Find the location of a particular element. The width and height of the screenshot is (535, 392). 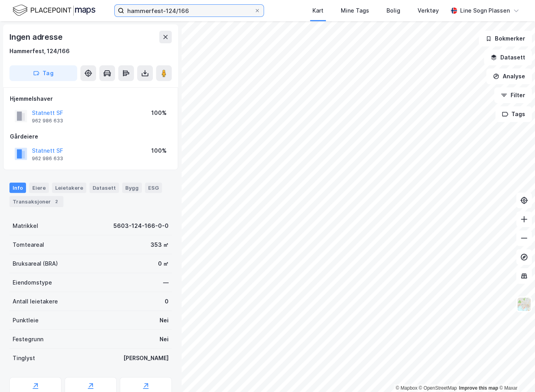

div: 0 is located at coordinates (167, 302).